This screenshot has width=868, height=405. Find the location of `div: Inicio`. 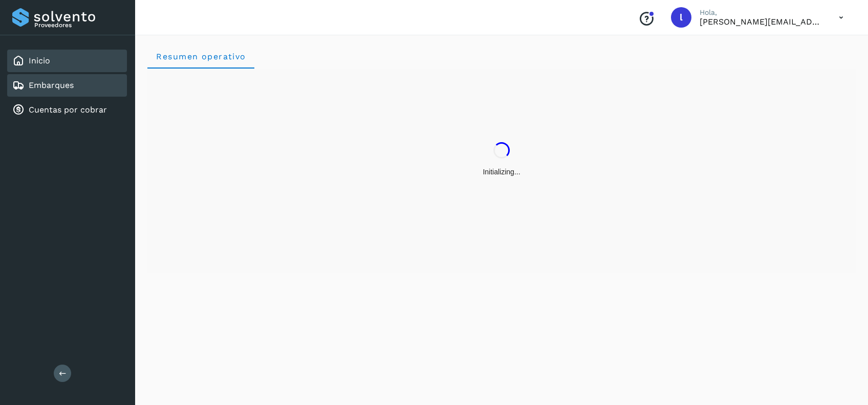

div: Inicio is located at coordinates (67, 61).